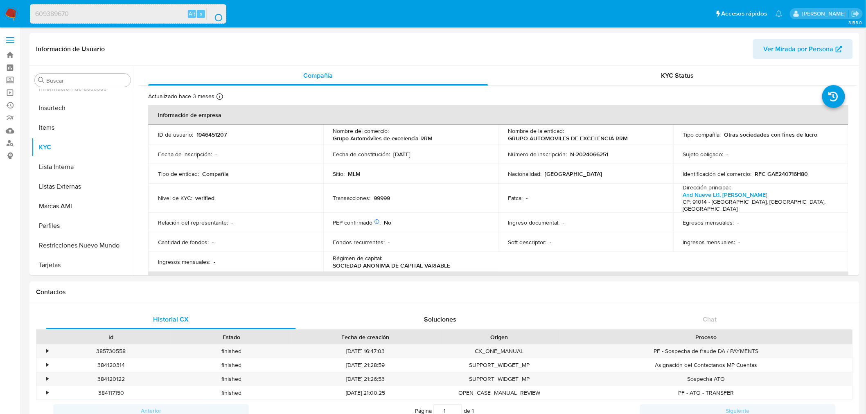  What do you see at coordinates (318, 75) in the screenshot?
I see `span: Compañía` at bounding box center [318, 75].